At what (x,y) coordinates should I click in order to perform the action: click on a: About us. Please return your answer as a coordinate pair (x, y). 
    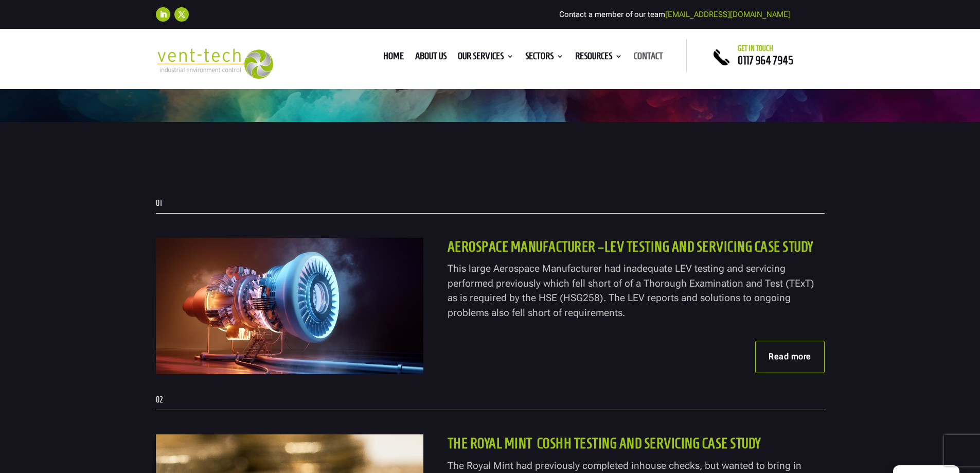
    Looking at the image, I should click on (430, 58).